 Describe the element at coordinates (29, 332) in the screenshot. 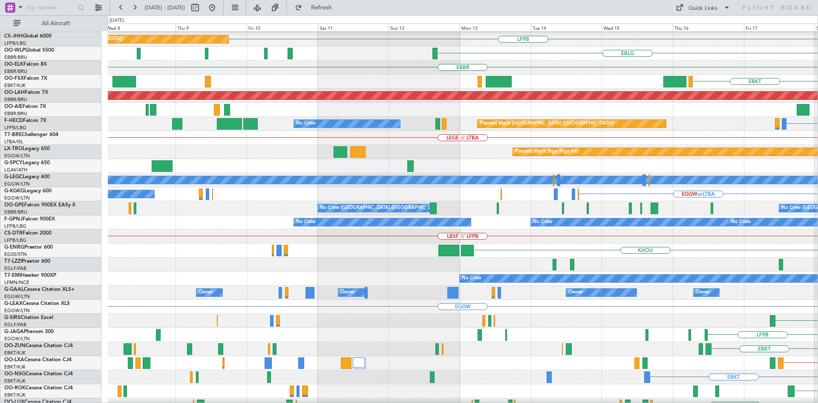

I see `a: G-JAGAPhenom 300` at that location.